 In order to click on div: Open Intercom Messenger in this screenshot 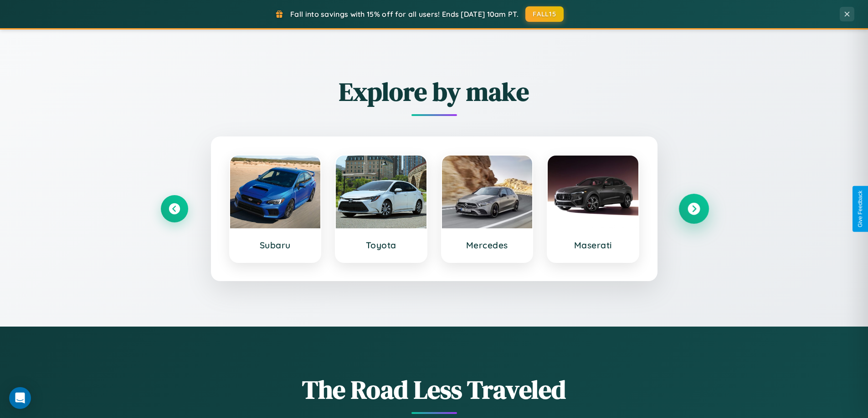, I will do `click(20, 398)`.